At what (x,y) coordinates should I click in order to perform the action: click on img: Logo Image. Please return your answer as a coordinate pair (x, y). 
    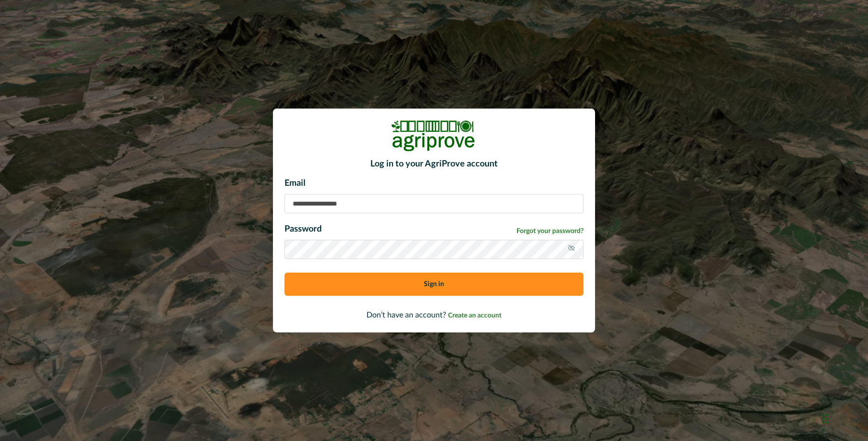
    Looking at the image, I should click on (434, 135).